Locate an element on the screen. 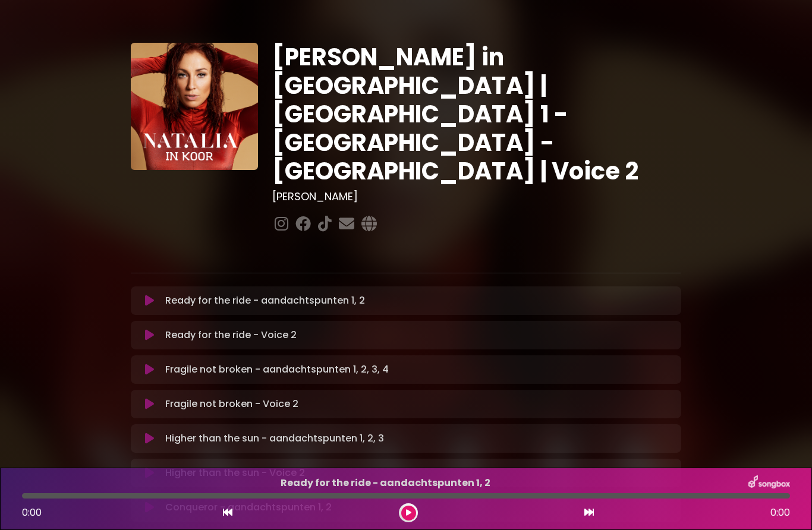 The height and width of the screenshot is (530, 812). p: Fragile not broken - aandachtspunten 1, 2, 3, 4 is located at coordinates (420, 369).